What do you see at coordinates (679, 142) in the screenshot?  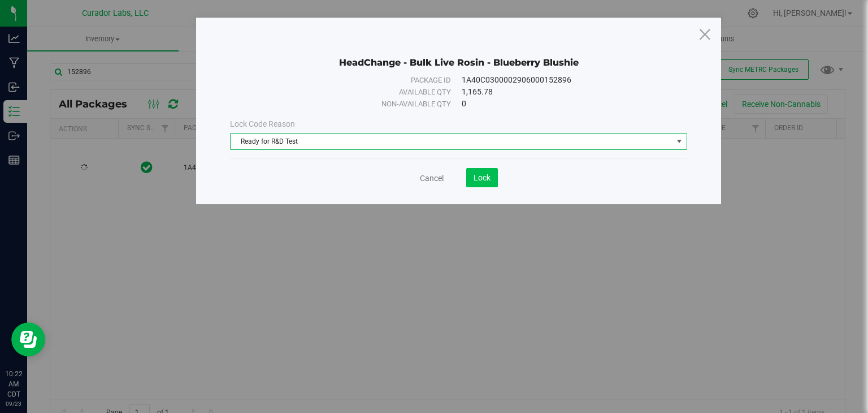 I see `span: select` at bounding box center [679, 142].